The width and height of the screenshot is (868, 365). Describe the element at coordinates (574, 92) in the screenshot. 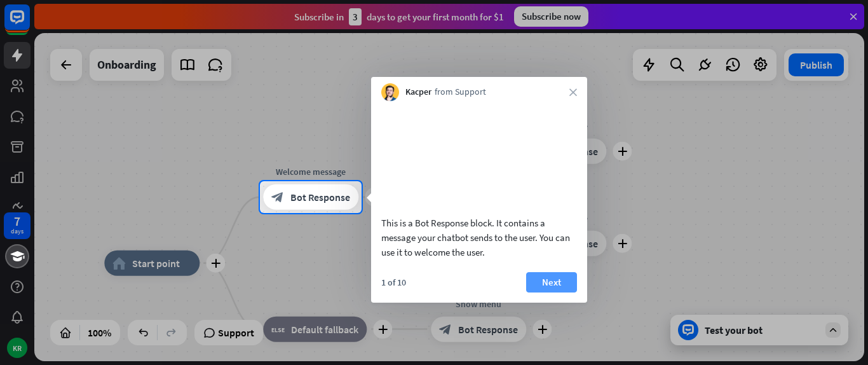

I see `i: close` at that location.